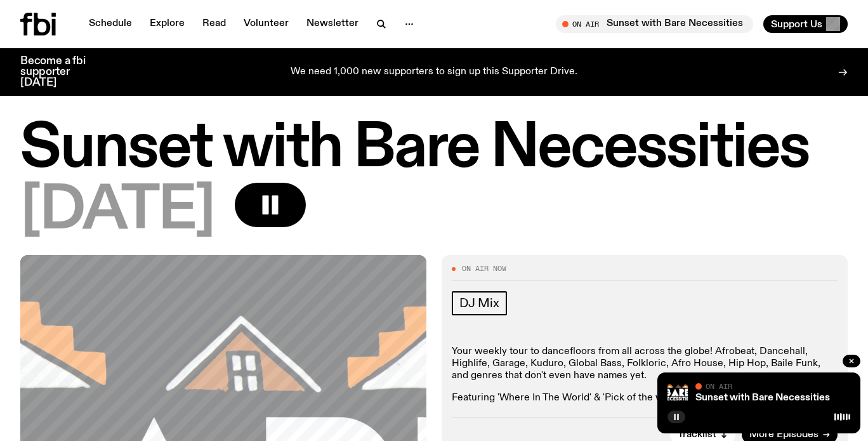  What do you see at coordinates (644, 398) in the screenshot?
I see `p: Featuring 'Where In The World' & 'Pick of the week'` at bounding box center [644, 398].